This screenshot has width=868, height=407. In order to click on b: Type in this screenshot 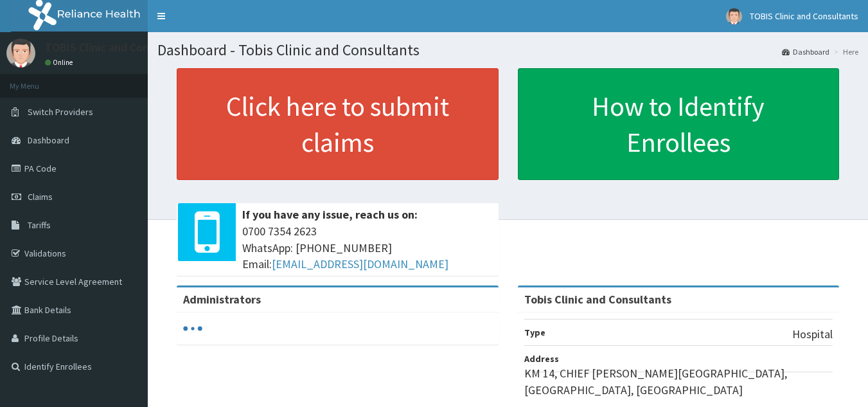, I will do `click(535, 332)`.